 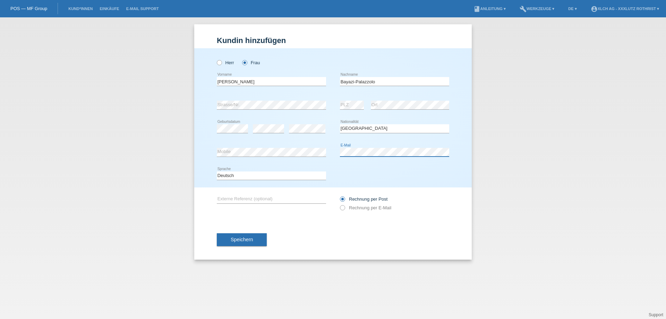 I want to click on a: bookAnleitung ▾, so click(x=490, y=9).